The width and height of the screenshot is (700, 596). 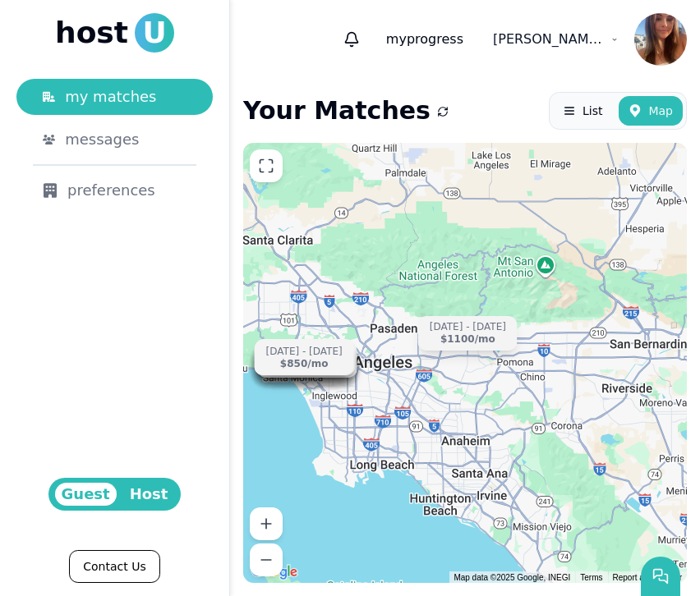 I want to click on a: Contact Us, so click(x=115, y=566).